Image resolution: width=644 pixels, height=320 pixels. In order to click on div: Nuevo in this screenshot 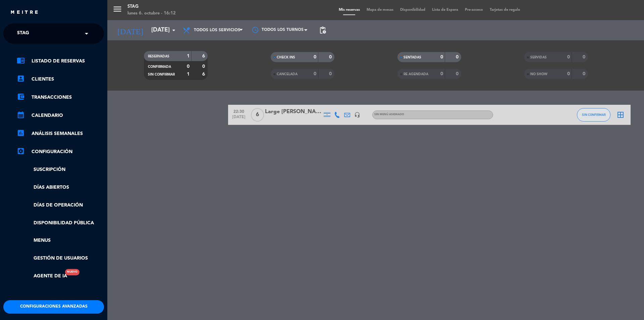, I will do `click(72, 272)`.